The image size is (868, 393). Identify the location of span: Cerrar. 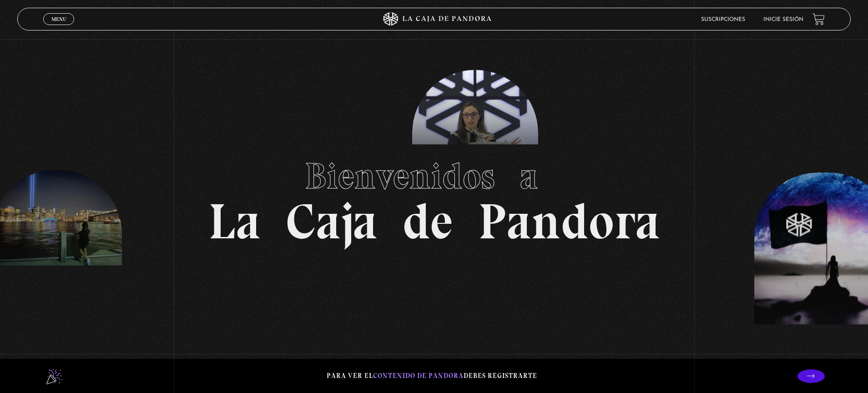
(59, 27).